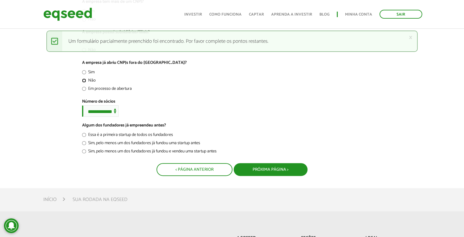  What do you see at coordinates (84, 151) in the screenshot?
I see `input: Sim, pelo menos um dos fundadores já fundou e vendeu uma startup antes` at bounding box center [84, 151].